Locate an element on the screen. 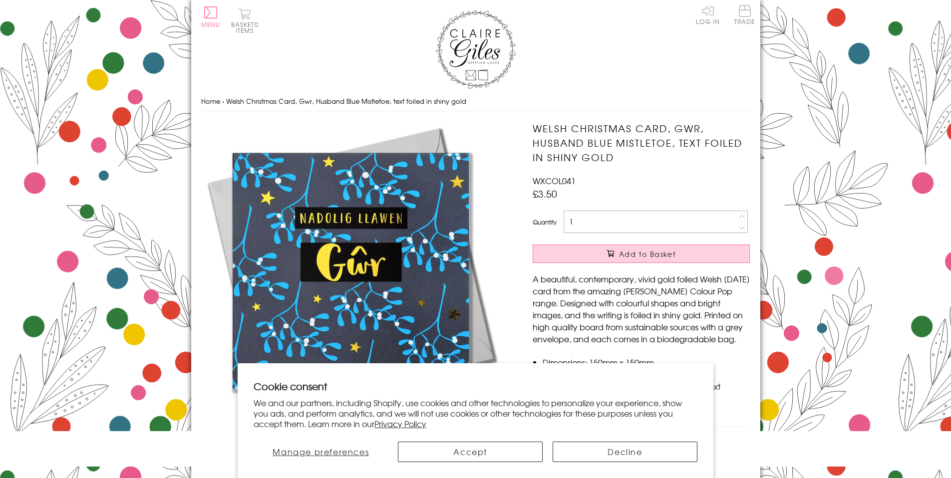 This screenshot has width=951, height=478. span: Welsh Christmas Card, Gwr, Husband Blue Mistletoe, text foiled in shiny gold is located at coordinates (346, 101).